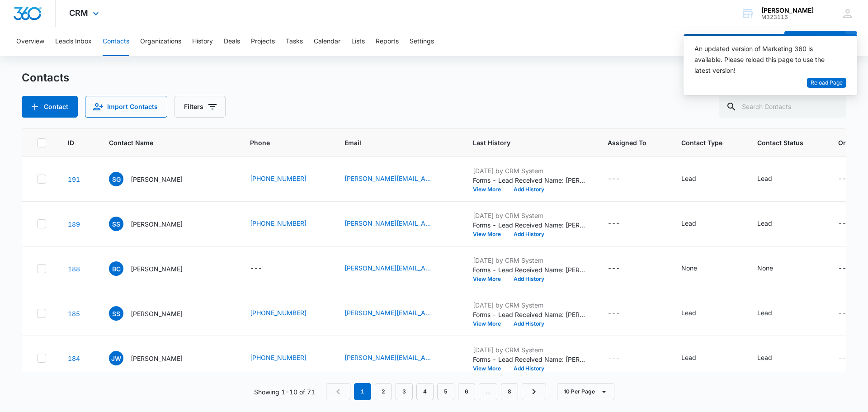 Image resolution: width=868 pixels, height=412 pixels. I want to click on div: Phone - (719) 233-8200 - Select to Edit Field, so click(286, 358).